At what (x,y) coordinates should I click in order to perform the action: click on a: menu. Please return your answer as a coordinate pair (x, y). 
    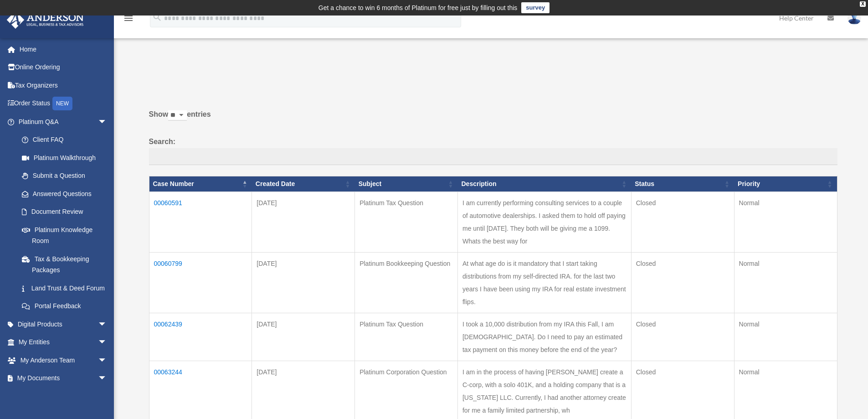
    Looking at the image, I should click on (128, 20).